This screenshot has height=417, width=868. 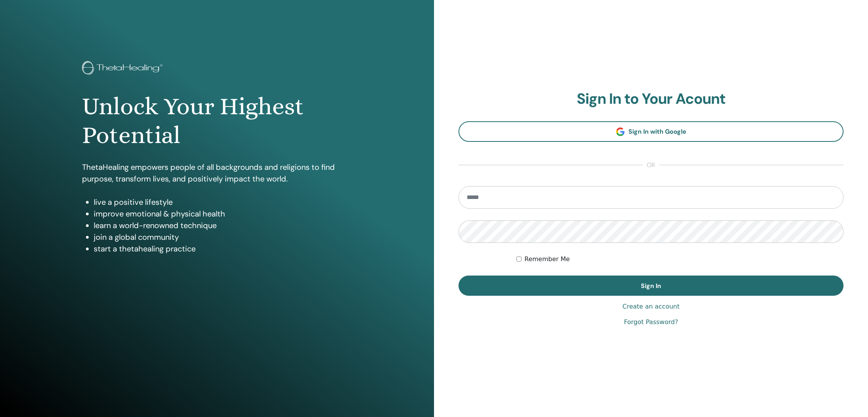 What do you see at coordinates (223, 249) in the screenshot?
I see `li: start a thetahealing practice` at bounding box center [223, 249].